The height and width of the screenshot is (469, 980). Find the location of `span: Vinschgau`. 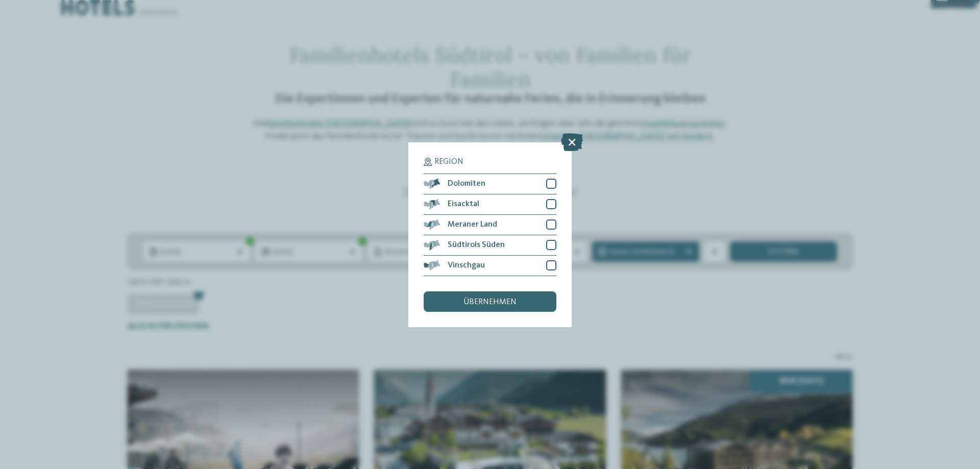

span: Vinschgau is located at coordinates (466, 265).